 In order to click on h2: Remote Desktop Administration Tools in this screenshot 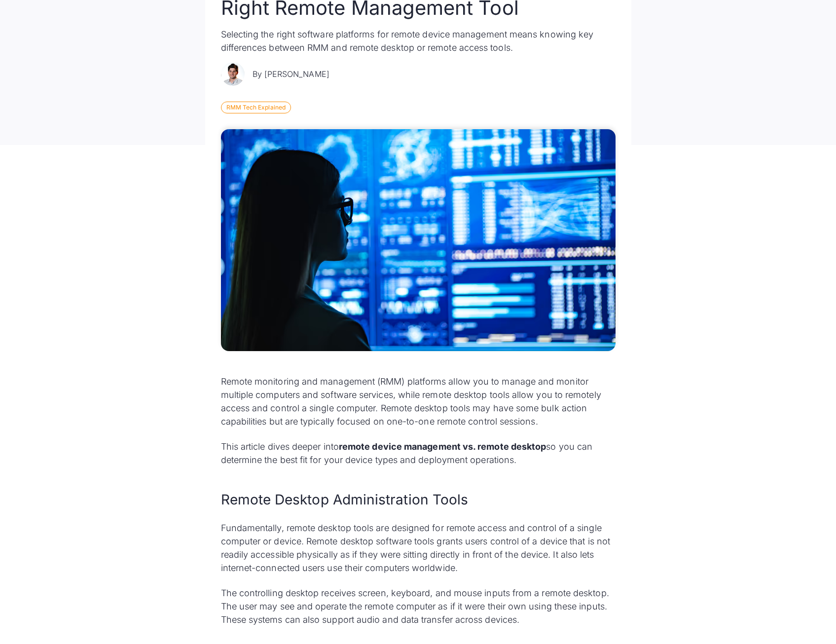, I will do `click(418, 499)`.